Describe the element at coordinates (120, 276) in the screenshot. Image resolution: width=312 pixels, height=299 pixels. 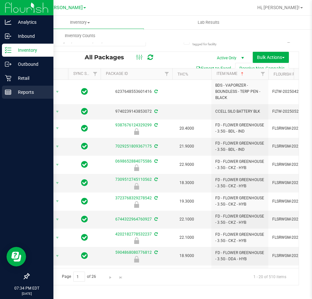
I see `a: Go to the last page` at that location.